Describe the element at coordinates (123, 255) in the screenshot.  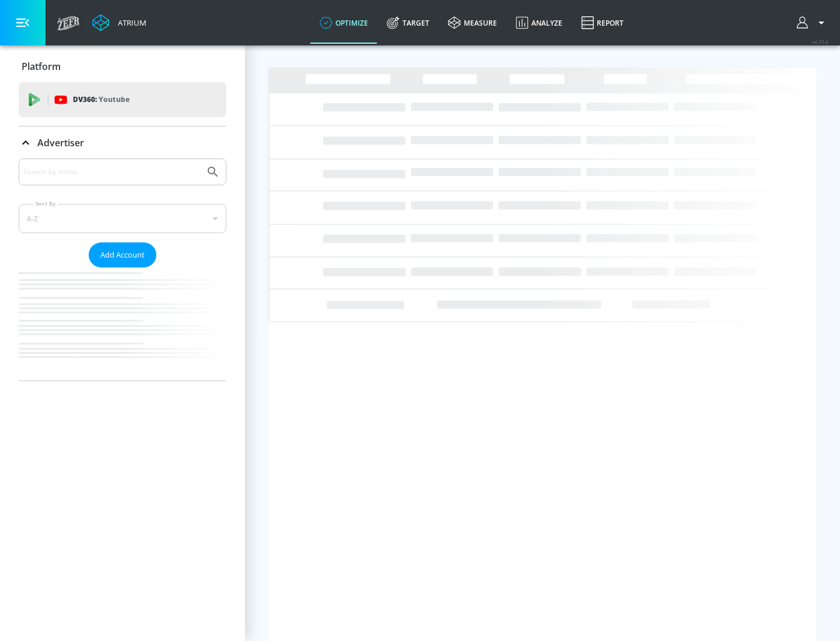
I see `button: Add Account` at that location.